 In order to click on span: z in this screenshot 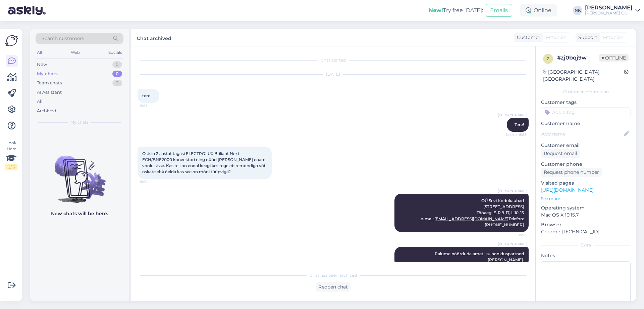, I will do `click(548, 58)`.